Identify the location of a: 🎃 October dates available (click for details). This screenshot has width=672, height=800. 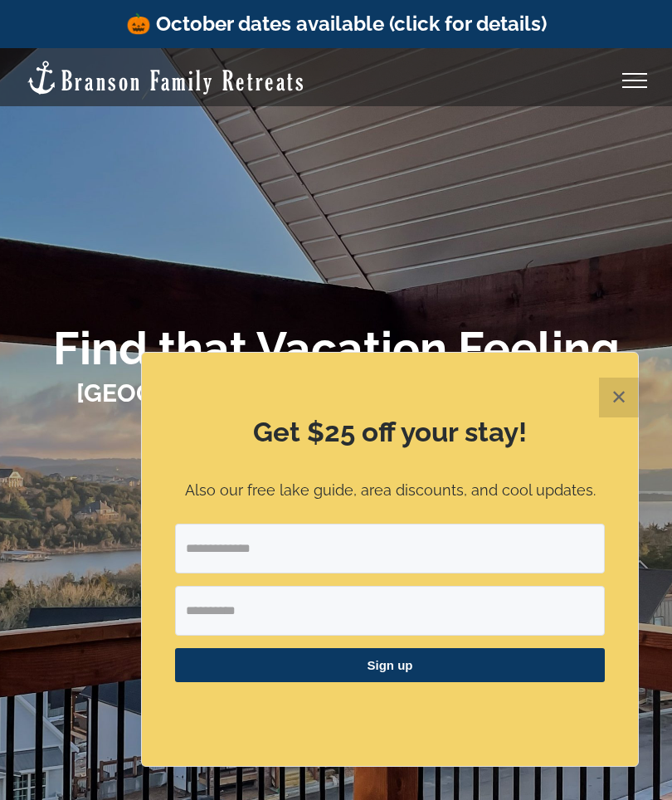
(336, 24).